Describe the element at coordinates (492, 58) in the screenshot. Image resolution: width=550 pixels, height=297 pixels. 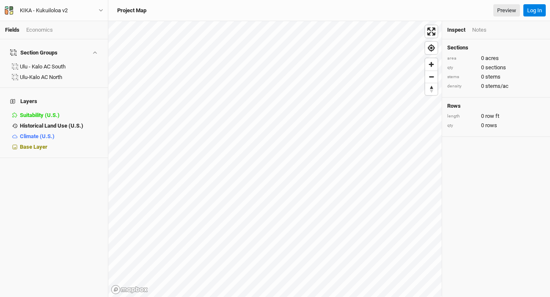
I see `span: acres` at that location.